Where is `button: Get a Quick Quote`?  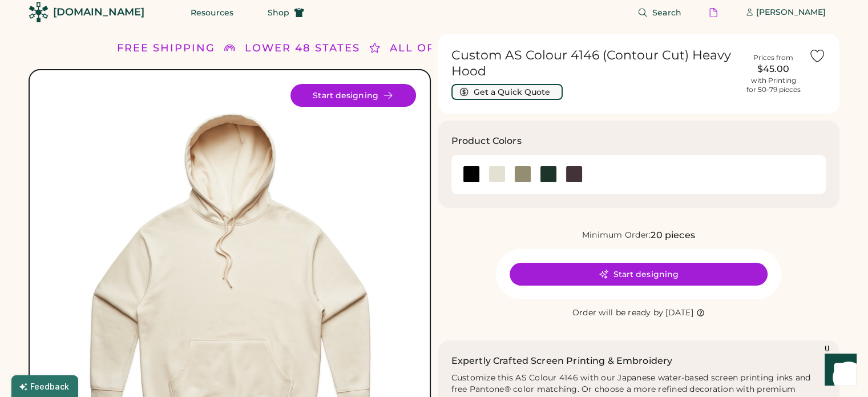 button: Get a Quick Quote is located at coordinates (507, 92).